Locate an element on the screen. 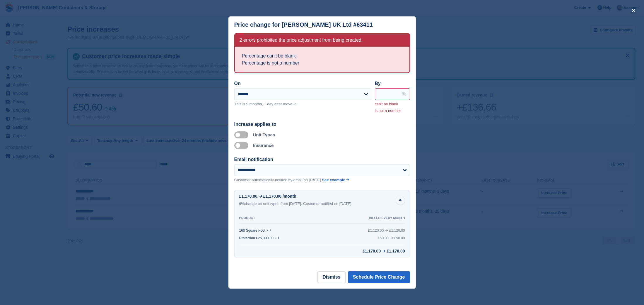 The image size is (644, 305). label: Unit Types is located at coordinates (264, 135).